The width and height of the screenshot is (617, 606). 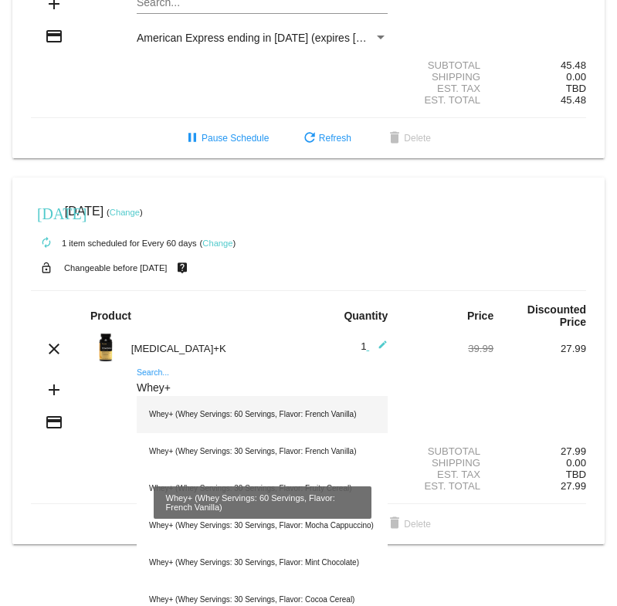 I want to click on div: Whey+ (Whey Servings: 30 Servings, Flavor: Fruity Cereal), so click(x=262, y=489).